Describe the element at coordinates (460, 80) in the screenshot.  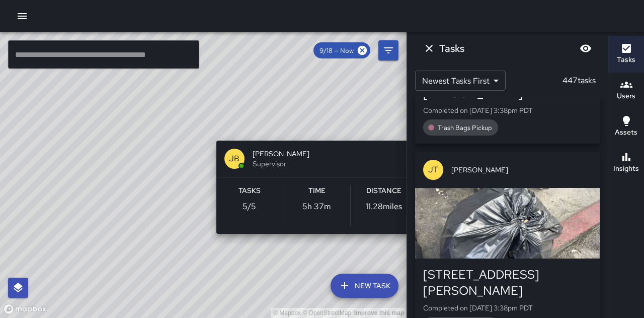
I see `div: Newest Tasks First` at that location.